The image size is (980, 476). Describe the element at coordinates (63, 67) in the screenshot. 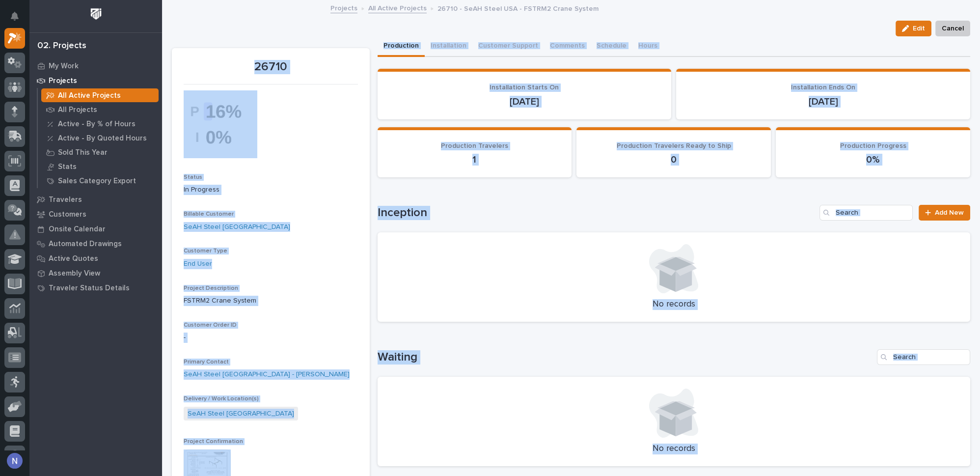

I see `p: My Work` at that location.